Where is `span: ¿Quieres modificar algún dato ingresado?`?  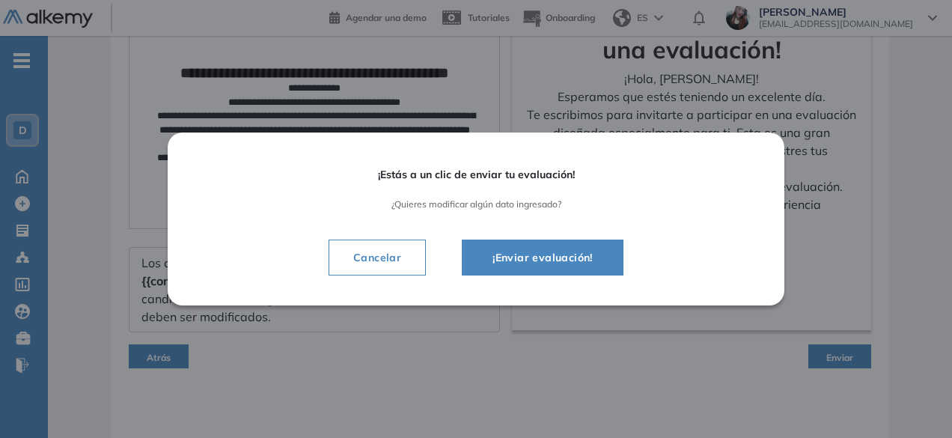 span: ¿Quieres modificar algún dato ingresado? is located at coordinates (476, 204).